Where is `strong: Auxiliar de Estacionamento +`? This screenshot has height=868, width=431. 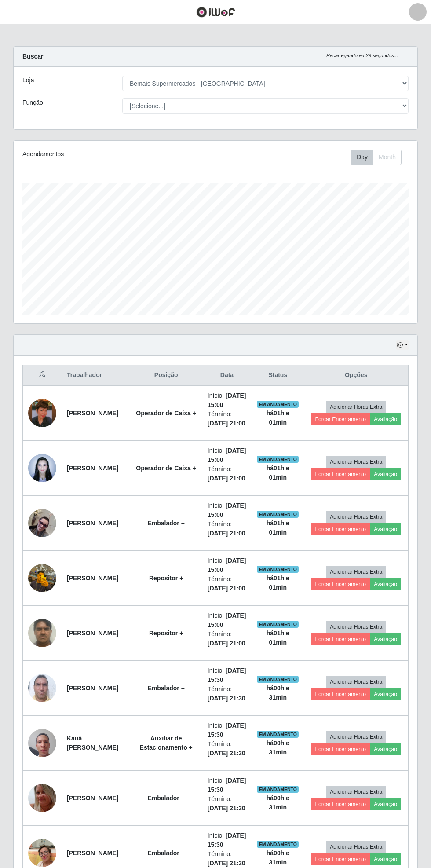 strong: Auxiliar de Estacionamento + is located at coordinates (166, 743).